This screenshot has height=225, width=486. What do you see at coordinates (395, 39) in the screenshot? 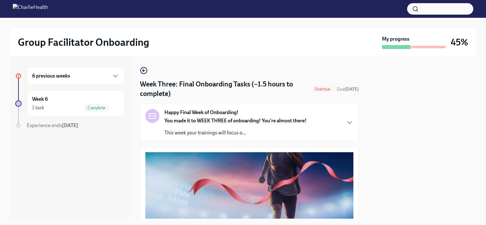
I see `strong: My progress` at bounding box center [395, 39].